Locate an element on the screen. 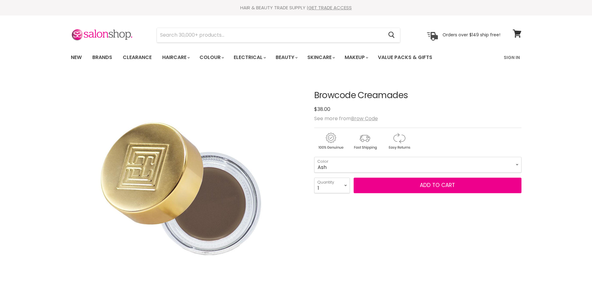 The image size is (592, 296). img: genuine.gif is located at coordinates (331, 141).